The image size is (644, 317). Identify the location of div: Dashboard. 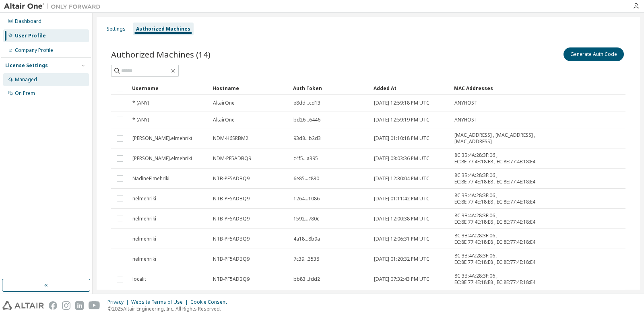
(28, 21).